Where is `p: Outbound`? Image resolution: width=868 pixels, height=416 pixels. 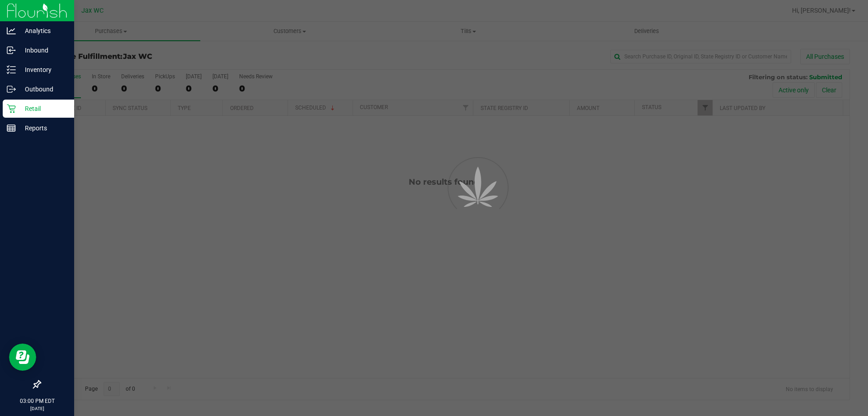
p: Outbound is located at coordinates (43, 89).